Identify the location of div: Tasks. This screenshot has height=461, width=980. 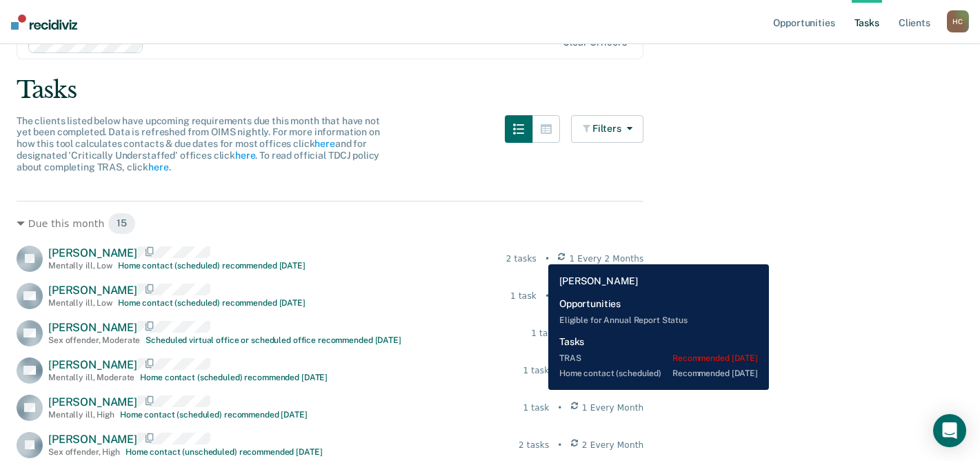
(490, 90).